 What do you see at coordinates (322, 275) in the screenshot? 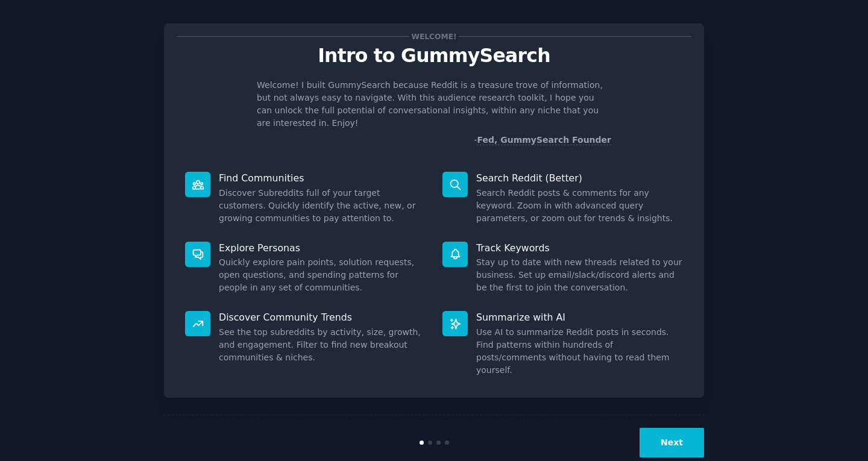
I see `dd: Quickly explore pain points, solution requests, open questions, and spending patterns for people ...` at bounding box center [322, 275].